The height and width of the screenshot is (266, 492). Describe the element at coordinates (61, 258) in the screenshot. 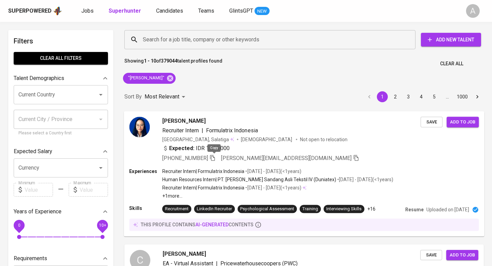

I see `div: Requirements` at that location.